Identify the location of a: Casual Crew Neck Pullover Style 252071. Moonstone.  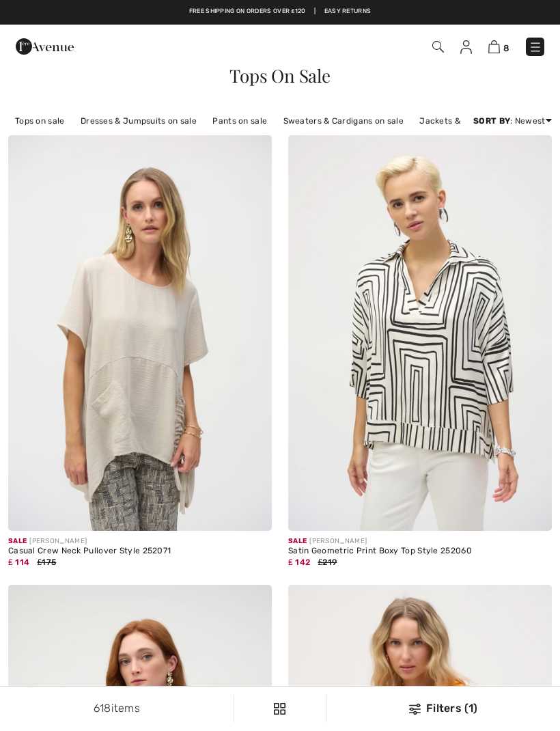
(140, 333).